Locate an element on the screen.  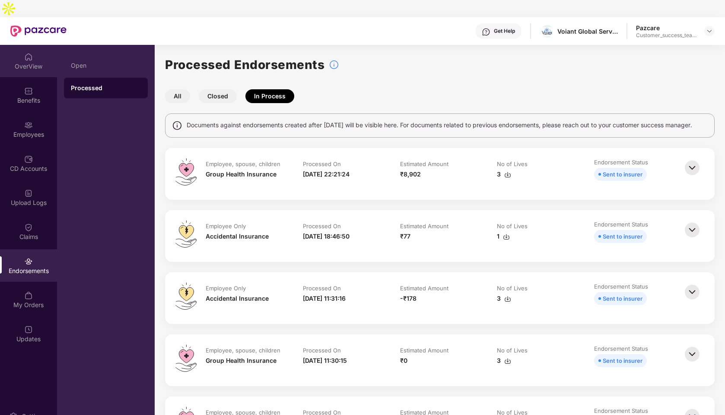
img: svg+xml;base64,PHN2ZyBpZD0iSG9tZSIgeG1sbnM9Imh0dHA6Ly93d3cudzMub3JnLzIwMDAvc3ZnIiB3aWR0aD0iMjAiIG... is located at coordinates (29, 57).